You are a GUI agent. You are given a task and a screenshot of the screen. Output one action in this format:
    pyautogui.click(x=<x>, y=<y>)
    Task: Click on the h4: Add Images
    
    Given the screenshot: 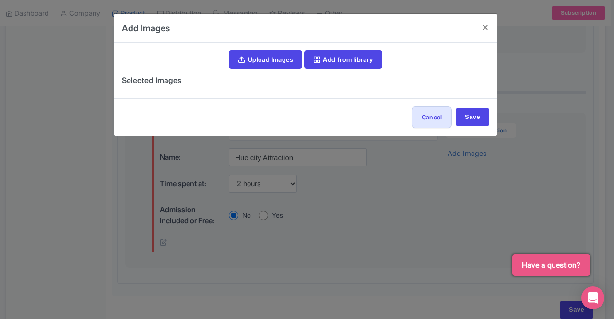 What is the action you would take?
    pyautogui.click(x=146, y=28)
    